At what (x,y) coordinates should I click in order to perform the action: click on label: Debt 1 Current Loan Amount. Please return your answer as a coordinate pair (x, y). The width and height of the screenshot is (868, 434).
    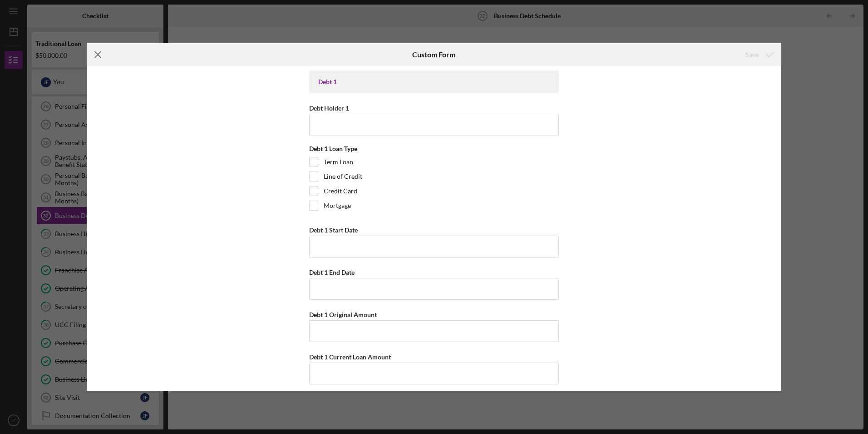
    Looking at the image, I should click on (350, 356).